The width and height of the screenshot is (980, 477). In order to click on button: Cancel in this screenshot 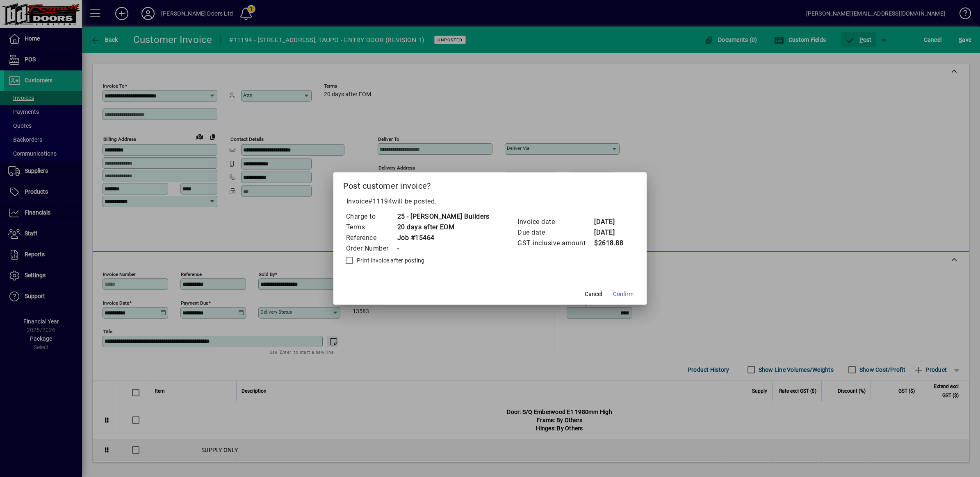, I will do `click(593, 295)`.